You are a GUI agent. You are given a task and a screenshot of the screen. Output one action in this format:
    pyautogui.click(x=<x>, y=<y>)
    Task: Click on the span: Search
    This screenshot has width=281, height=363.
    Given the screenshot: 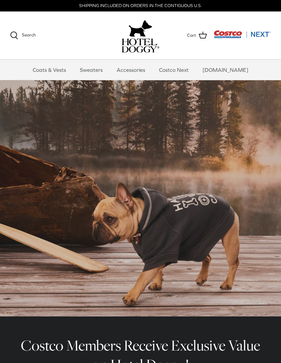 What is the action you would take?
    pyautogui.click(x=29, y=35)
    